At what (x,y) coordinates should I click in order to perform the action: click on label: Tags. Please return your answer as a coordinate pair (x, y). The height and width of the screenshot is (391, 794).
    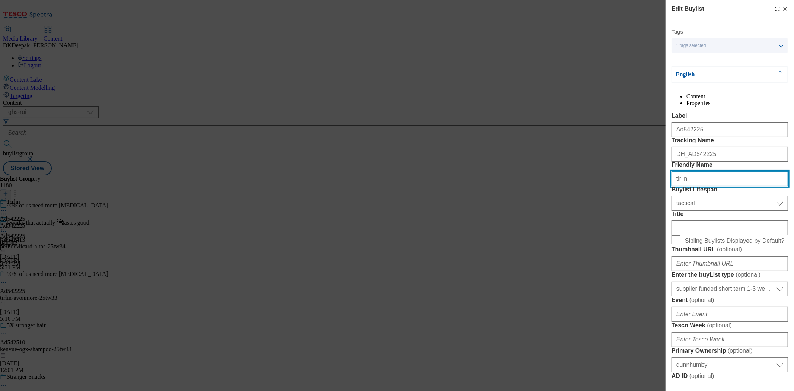
    Looking at the image, I should click on (678, 32).